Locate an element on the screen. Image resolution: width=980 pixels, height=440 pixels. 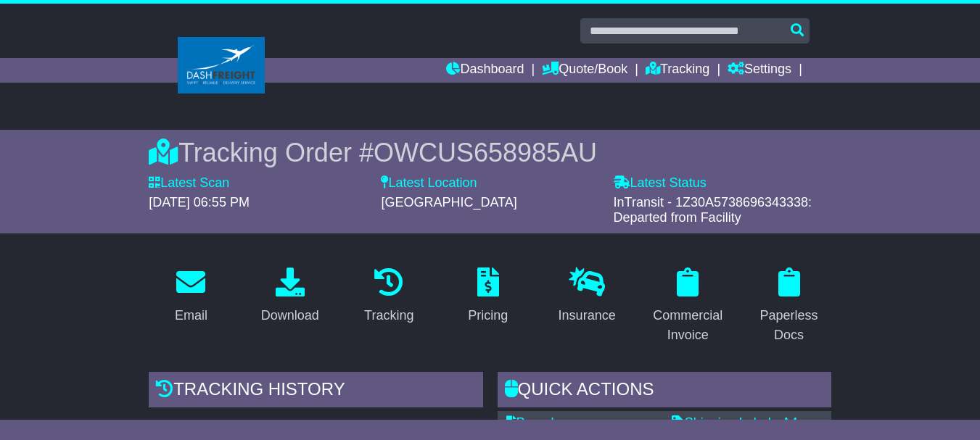
div: Tracking history is located at coordinates (316, 391).